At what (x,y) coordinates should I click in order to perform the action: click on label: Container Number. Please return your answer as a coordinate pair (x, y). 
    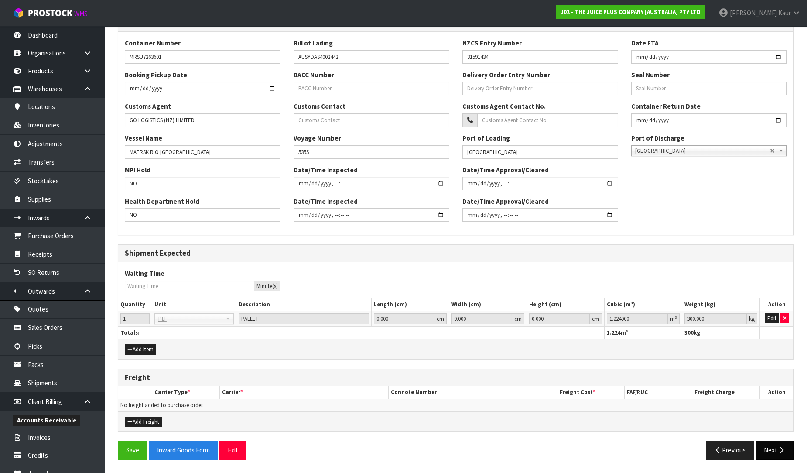
    Looking at the image, I should click on (153, 43).